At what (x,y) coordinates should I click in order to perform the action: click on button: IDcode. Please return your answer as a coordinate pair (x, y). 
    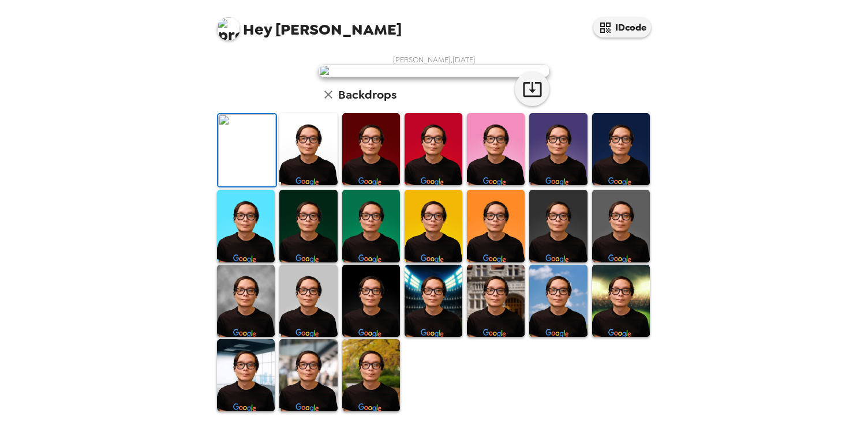
    Looking at the image, I should click on (622, 27).